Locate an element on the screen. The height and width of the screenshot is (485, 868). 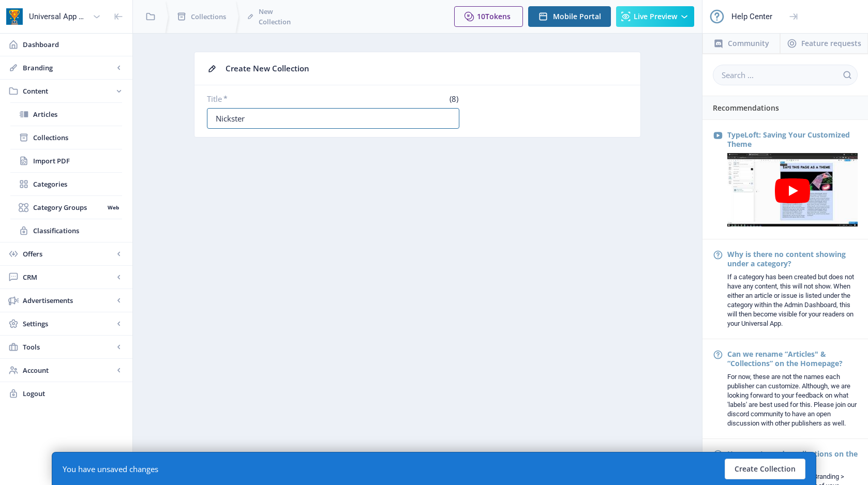
a: Community is located at coordinates (742, 44).